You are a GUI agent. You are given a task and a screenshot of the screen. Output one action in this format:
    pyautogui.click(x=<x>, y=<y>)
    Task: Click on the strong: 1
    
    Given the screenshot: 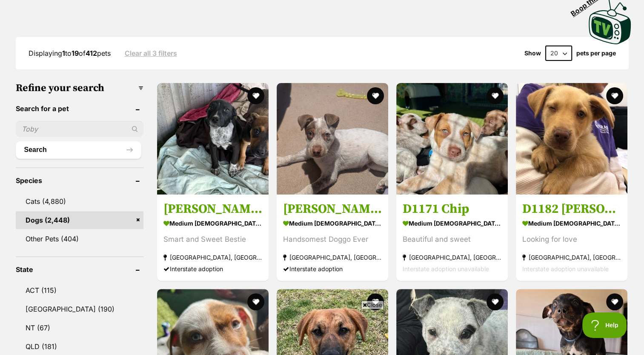 What is the action you would take?
    pyautogui.click(x=64, y=53)
    